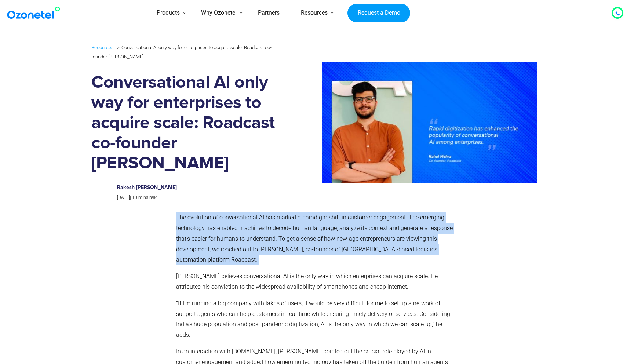  I want to click on a: Resources, so click(103, 48).